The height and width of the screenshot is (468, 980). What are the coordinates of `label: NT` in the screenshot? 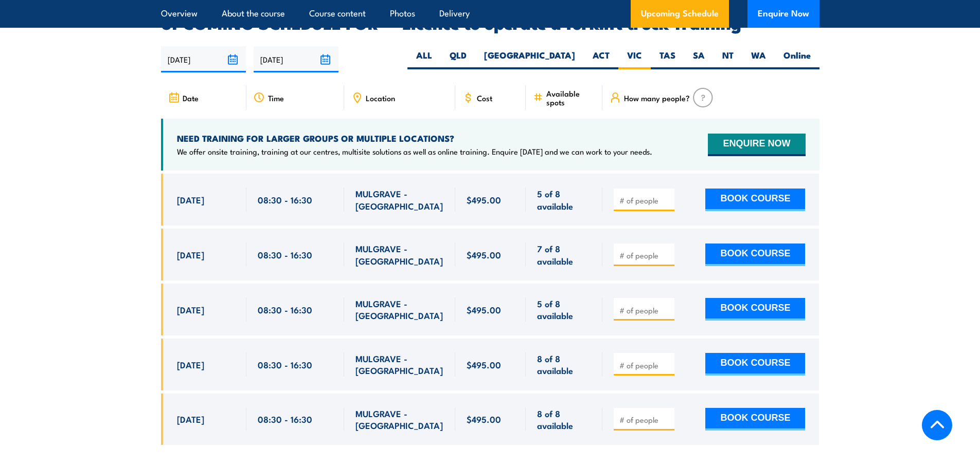 It's located at (728, 59).